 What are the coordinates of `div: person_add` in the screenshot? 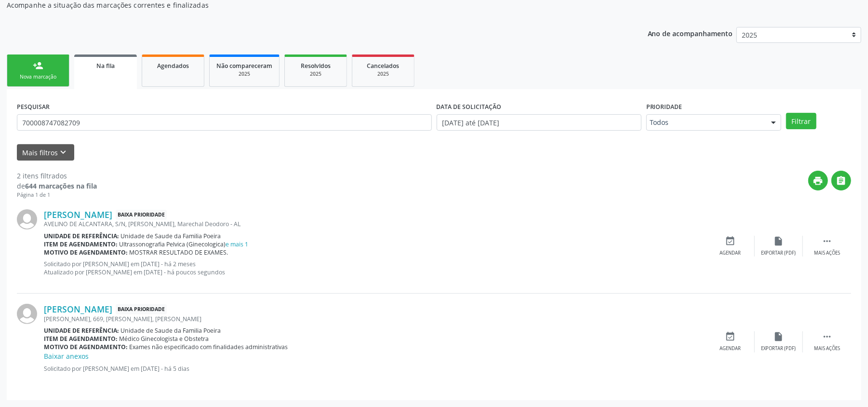 It's located at (38, 66).